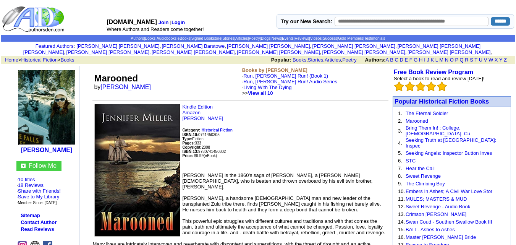 The image size is (516, 245). I want to click on a: Hear the Call, so click(420, 168).